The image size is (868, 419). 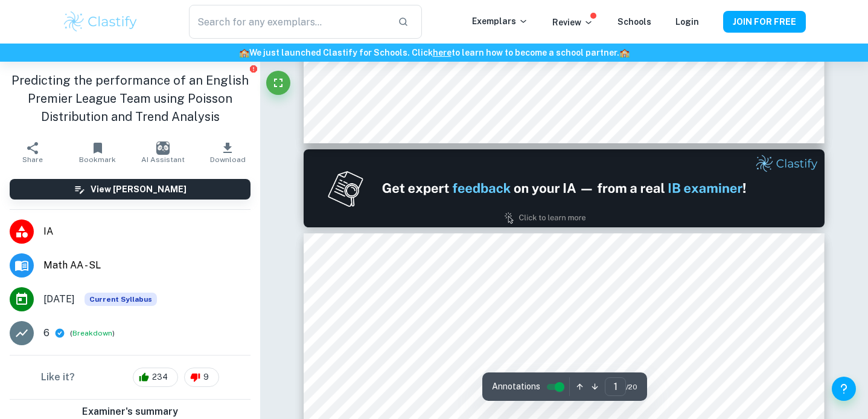 I want to click on a: Login, so click(x=687, y=22).